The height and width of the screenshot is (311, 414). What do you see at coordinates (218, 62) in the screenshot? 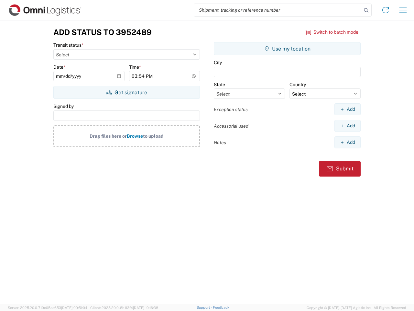
I see `label: City` at bounding box center [218, 62].